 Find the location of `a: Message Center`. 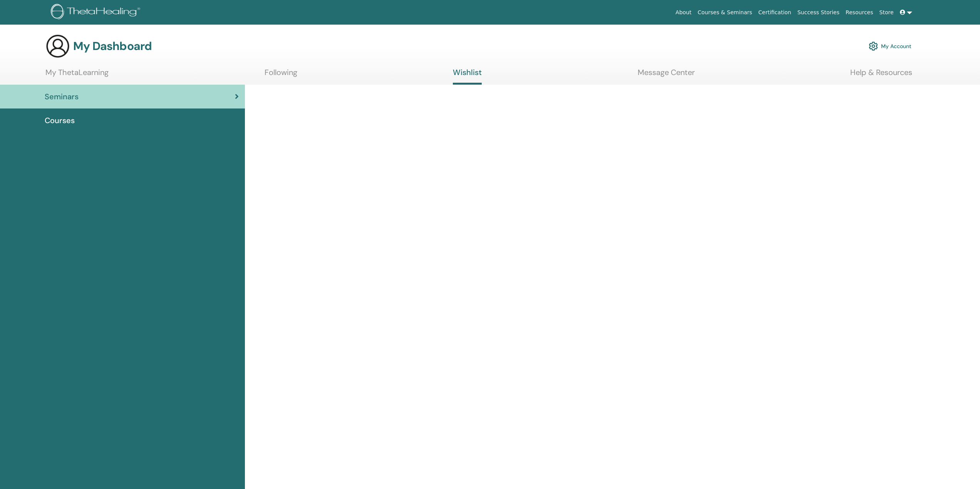

a: Message Center is located at coordinates (666, 75).